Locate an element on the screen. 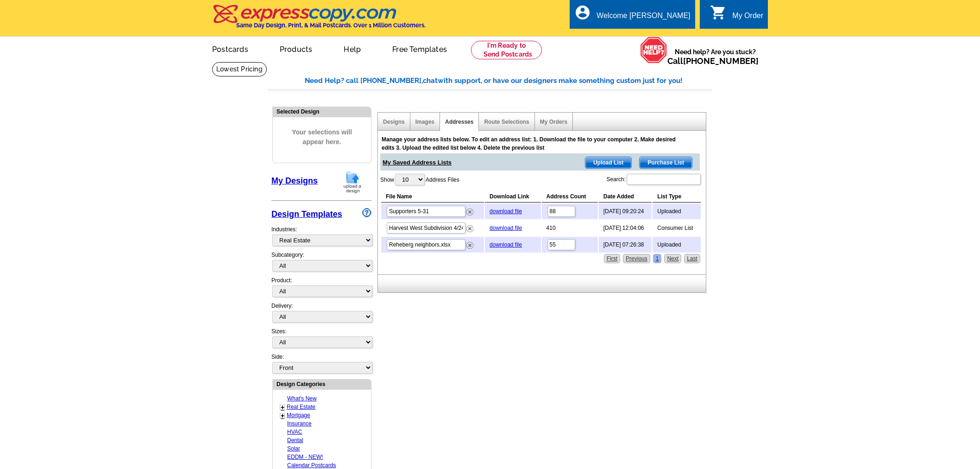  span: My Saved Address Lists is located at coordinates (417, 160).